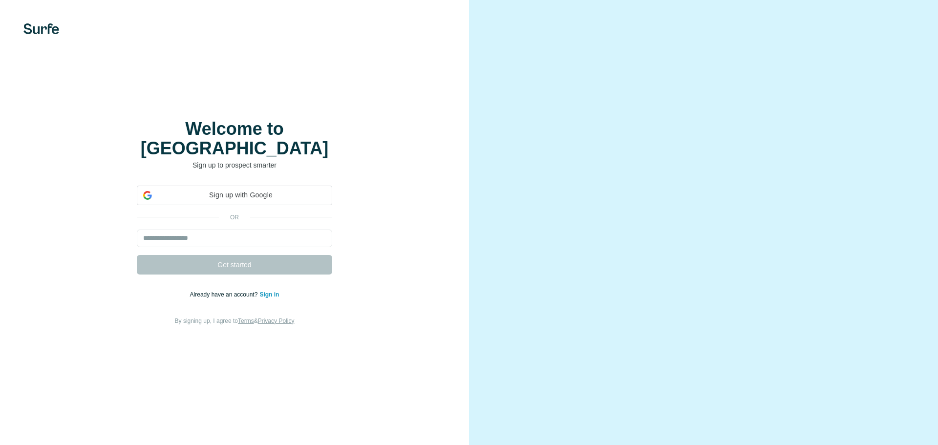 This screenshot has width=938, height=445. Describe the element at coordinates (235, 321) in the screenshot. I see `span: By signing up, I agree to &` at that location.